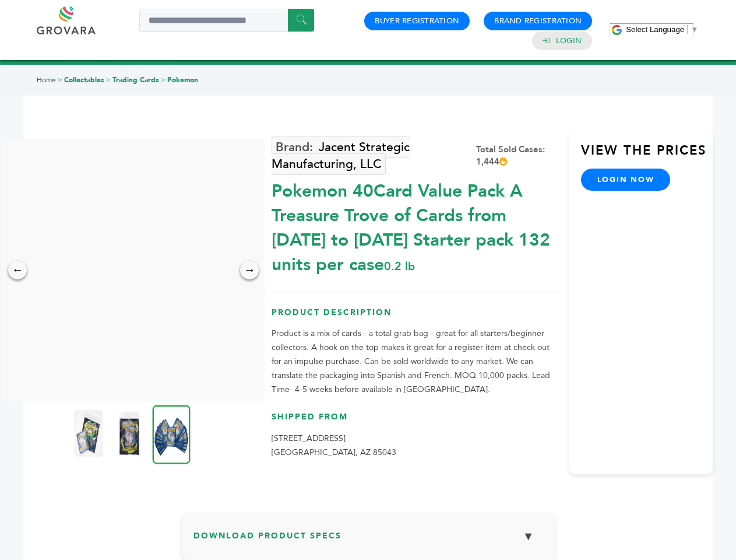 Image resolution: width=736 pixels, height=560 pixels. I want to click on h3: Shipped From, so click(415, 421).